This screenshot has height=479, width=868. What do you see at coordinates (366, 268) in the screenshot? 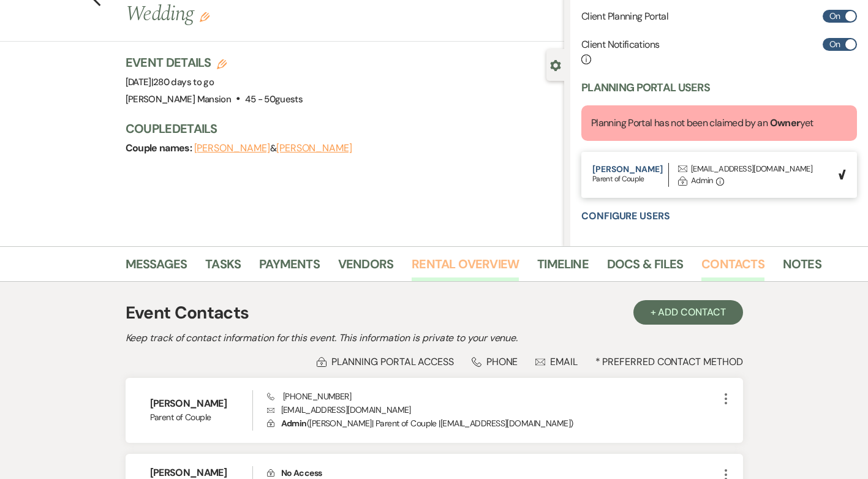
I see `a: Vendors` at bounding box center [366, 268].